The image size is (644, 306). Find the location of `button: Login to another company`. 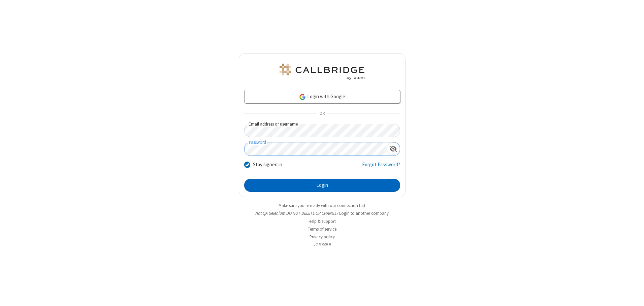

button: Login to another company is located at coordinates (364, 213).